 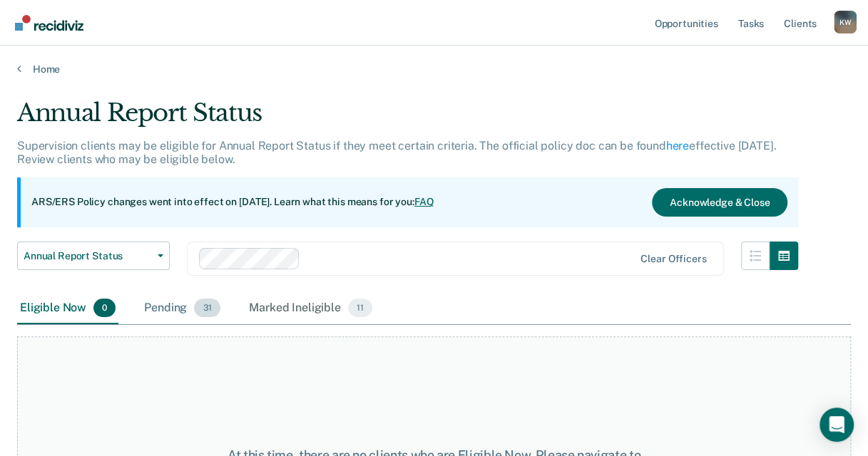 What do you see at coordinates (182, 308) in the screenshot?
I see `div: Pending31` at bounding box center [182, 308].